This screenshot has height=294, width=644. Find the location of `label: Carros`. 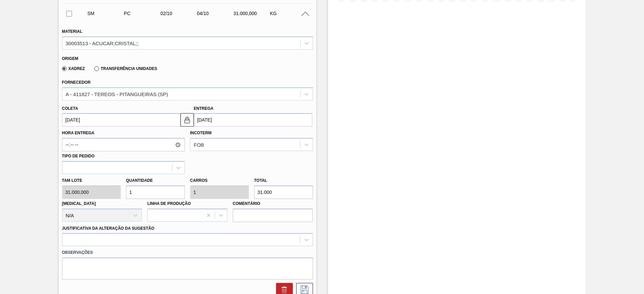

label: Carros is located at coordinates (199, 181).